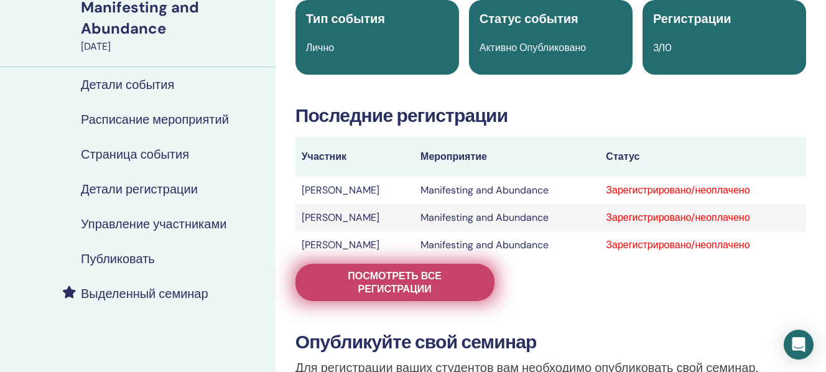  I want to click on h4: Управление участниками, so click(154, 224).